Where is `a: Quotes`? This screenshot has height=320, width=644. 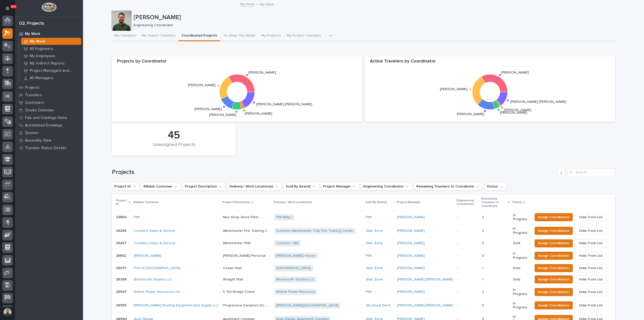
a: Quotes is located at coordinates (49, 133).